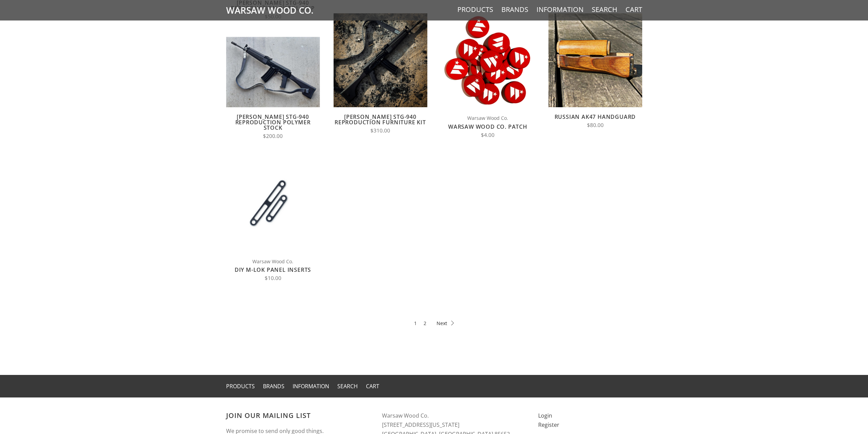 The image size is (868, 434). What do you see at coordinates (595, 60) in the screenshot?
I see `img: Russian AK47 Handguard` at bounding box center [595, 60].